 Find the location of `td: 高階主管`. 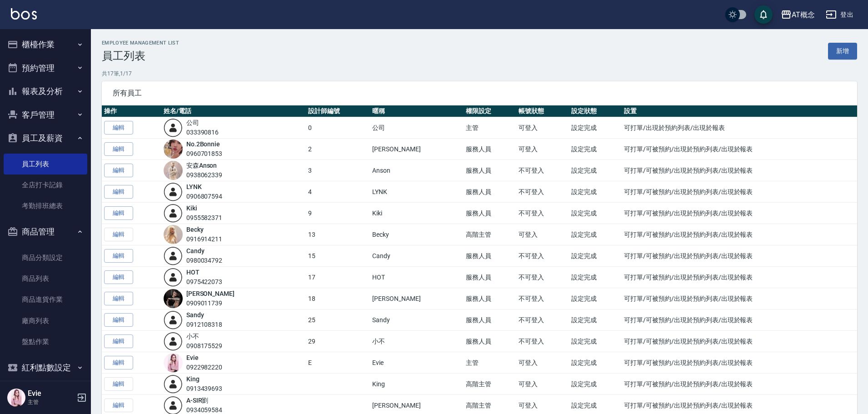

td: 高階主管 is located at coordinates (490, 384).